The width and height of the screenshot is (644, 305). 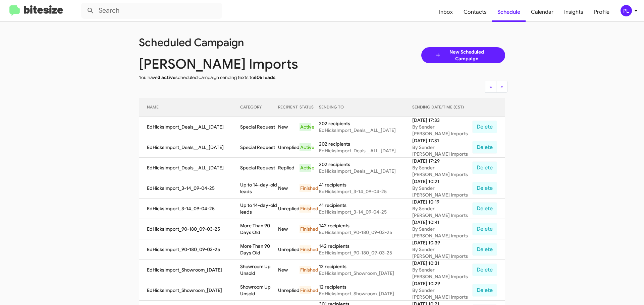 I want to click on button: Previous, so click(x=491, y=87).